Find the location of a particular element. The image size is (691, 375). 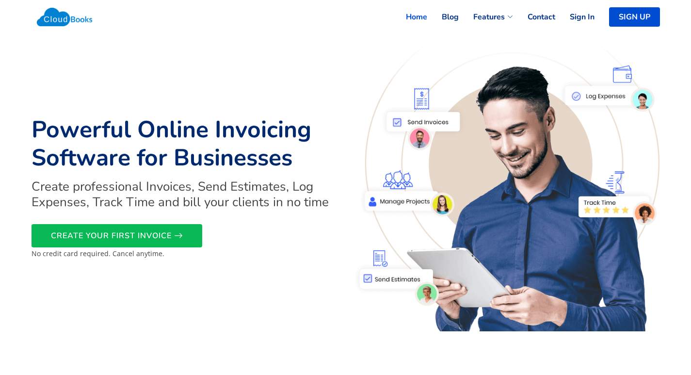

h2: Create professional Invoices, Send Estimates, Log Expenses, Track Time and bill your clients in n... is located at coordinates (186, 194).